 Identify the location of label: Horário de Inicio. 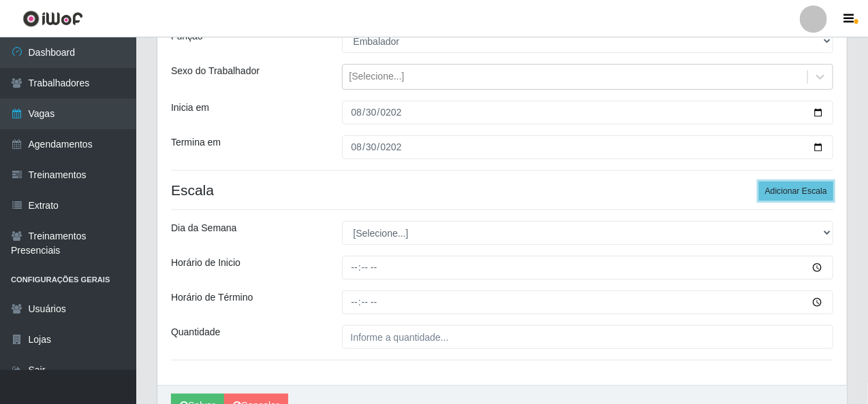
(205, 263).